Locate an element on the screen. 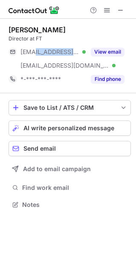  button: Notes is located at coordinates (69, 205).